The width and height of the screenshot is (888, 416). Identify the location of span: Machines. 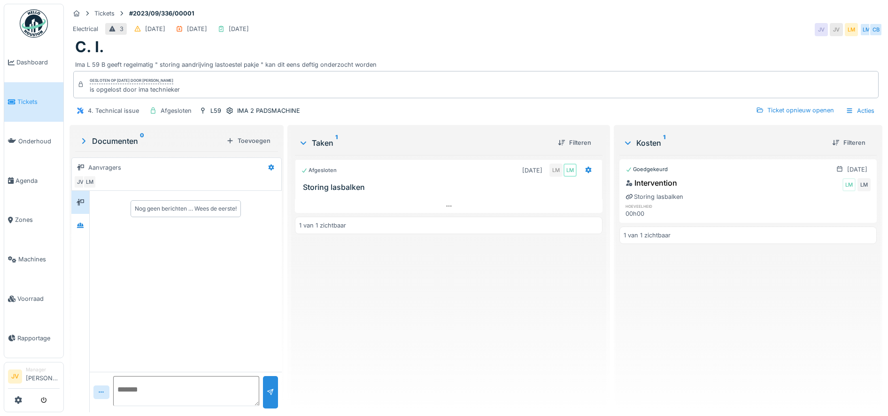
(39, 259).